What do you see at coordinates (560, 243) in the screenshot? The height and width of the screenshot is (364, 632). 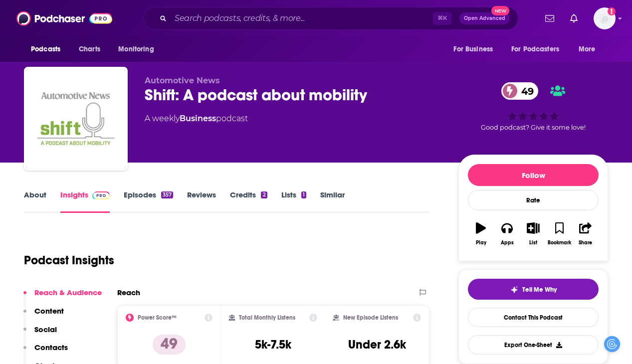 I see `div: Bookmark` at bounding box center [560, 243].